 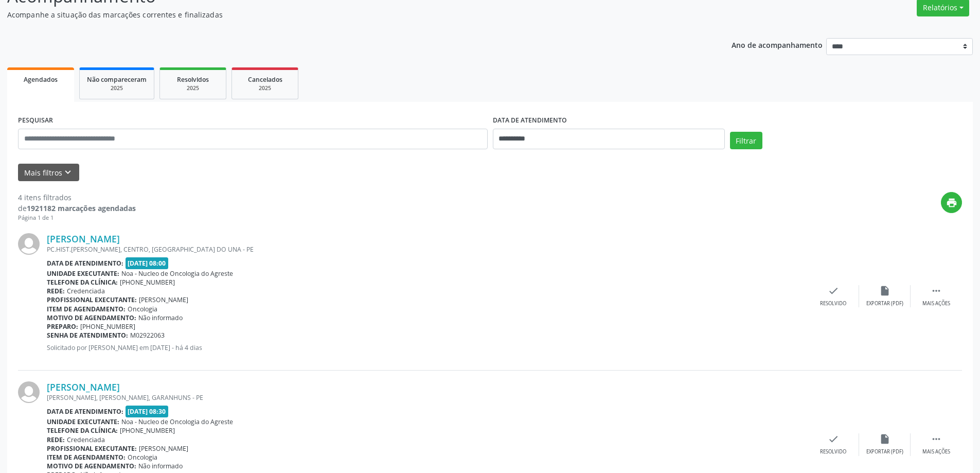 What do you see at coordinates (76, 208) in the screenshot?
I see `div: de` at bounding box center [76, 208].